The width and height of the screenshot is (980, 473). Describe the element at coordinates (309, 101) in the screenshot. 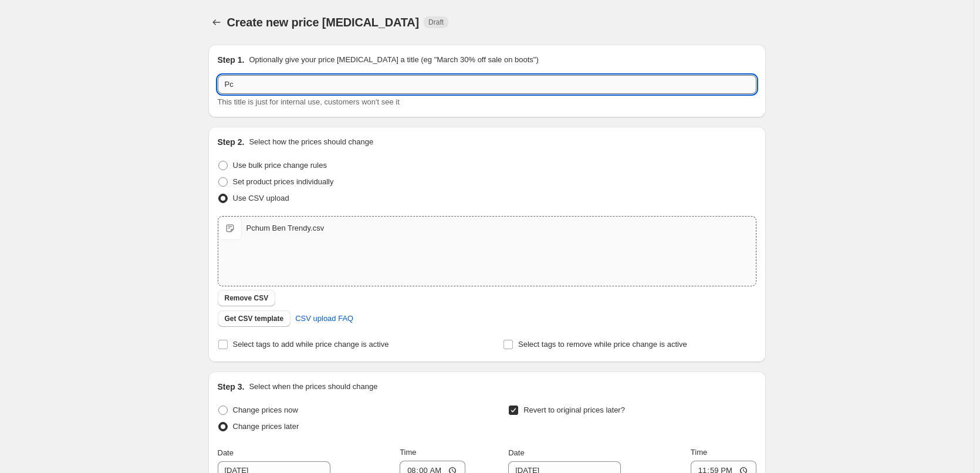

I see `span: This title is just for internal use, customers won't see it` at that location.